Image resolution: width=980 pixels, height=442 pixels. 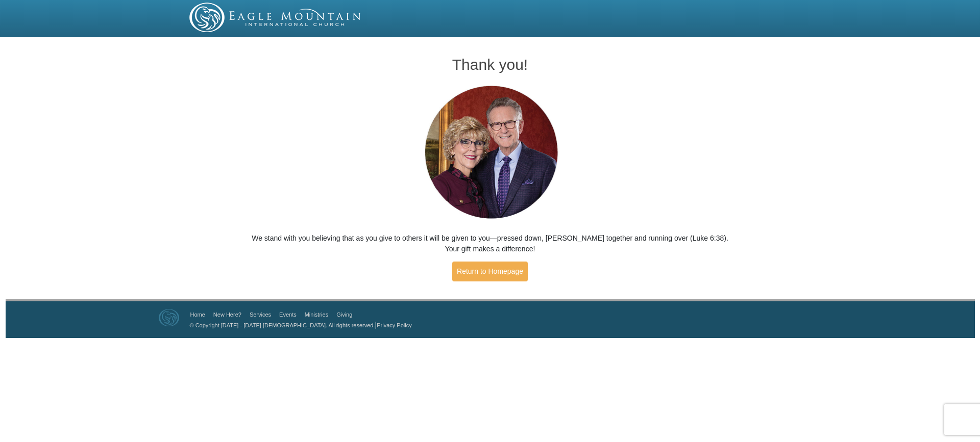 What do you see at coordinates (490, 244) in the screenshot?
I see `p: We stand with you believing that as you give to others it will be given to you—pressed down, [PER...` at bounding box center [490, 244].